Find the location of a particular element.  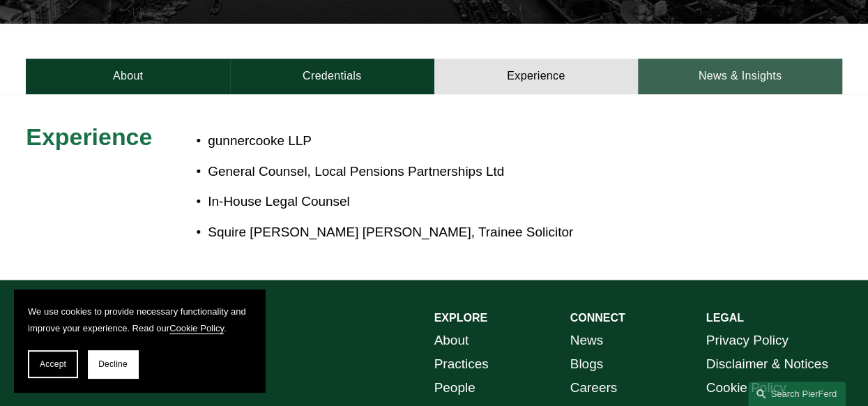

a: Search this site is located at coordinates (797, 394).